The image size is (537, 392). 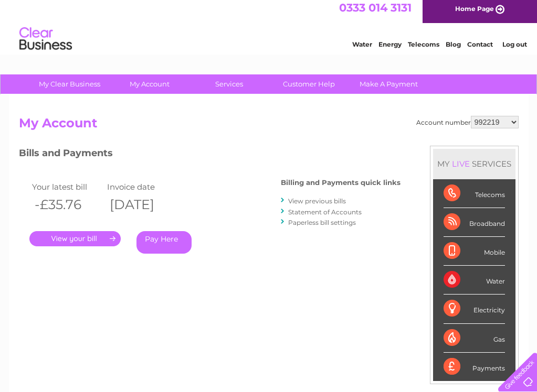 I want to click on a: Statement of Accounts, so click(x=325, y=212).